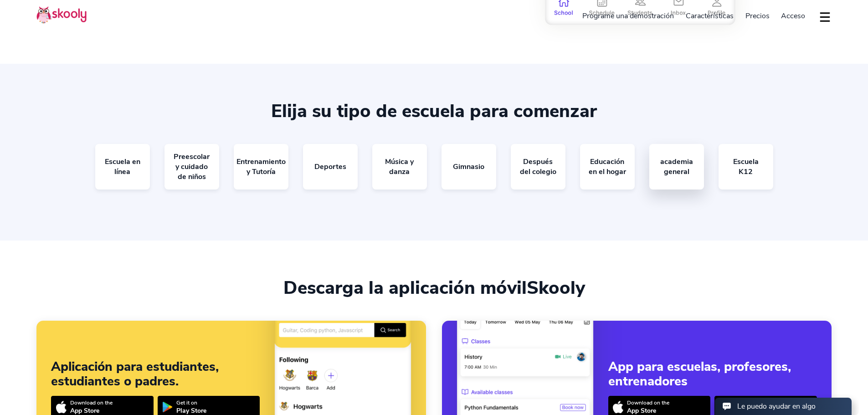 The width and height of the screenshot is (868, 415). Describe the element at coordinates (191, 410) in the screenshot. I see `div: Play Store` at that location.